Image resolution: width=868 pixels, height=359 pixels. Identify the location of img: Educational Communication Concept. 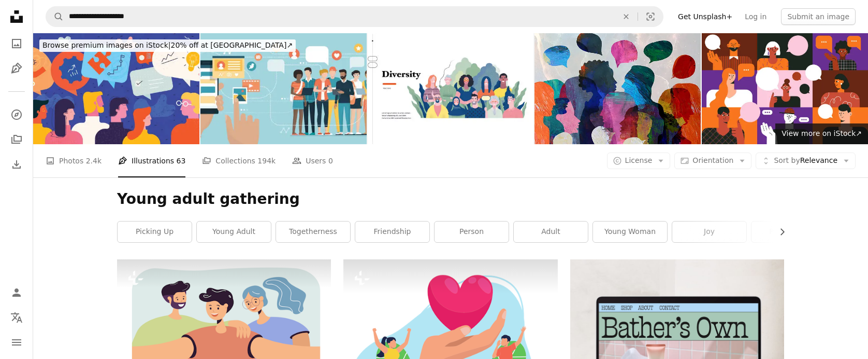
(116, 89).